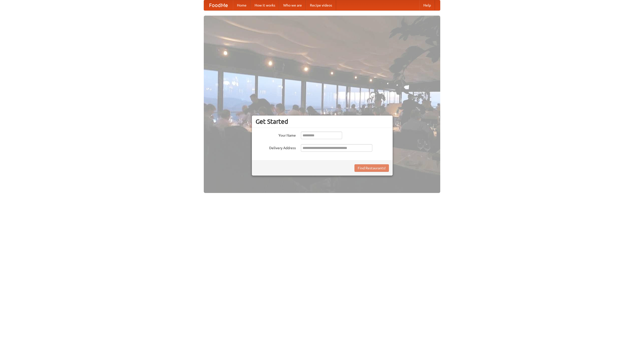 This screenshot has height=356, width=644. What do you see at coordinates (275, 147) in the screenshot?
I see `label: Delivery Address` at bounding box center [275, 147].